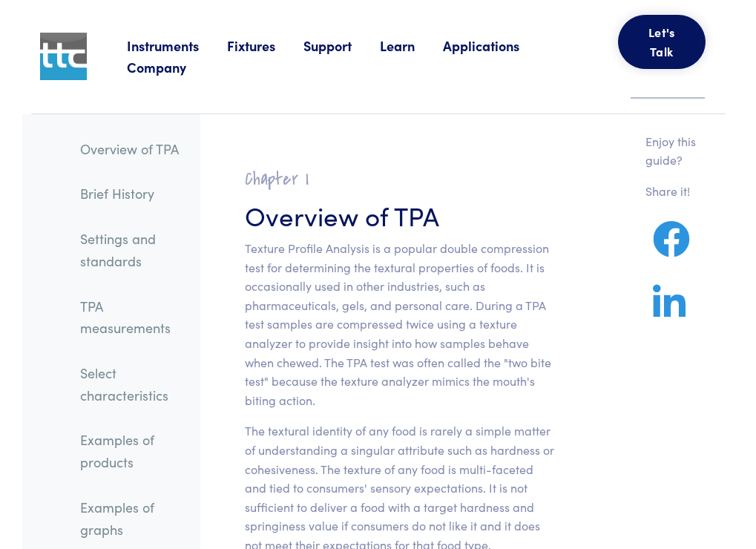  Describe the element at coordinates (134, 518) in the screenshot. I see `a: Examples of graphs` at that location.